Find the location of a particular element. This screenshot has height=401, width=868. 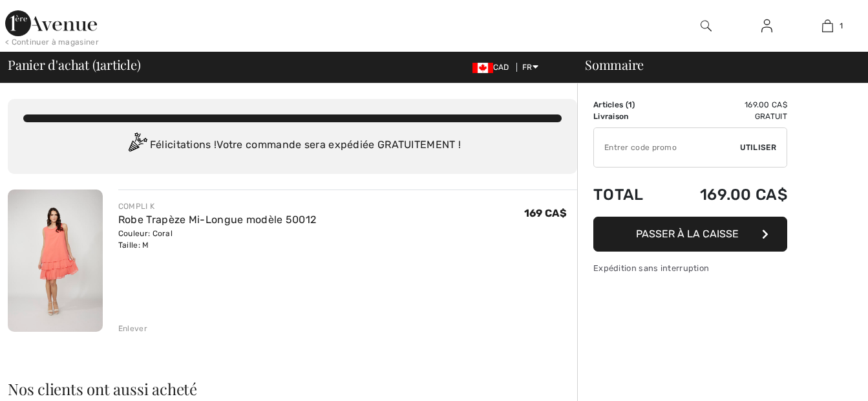

td: Livraison is located at coordinates (629, 117).